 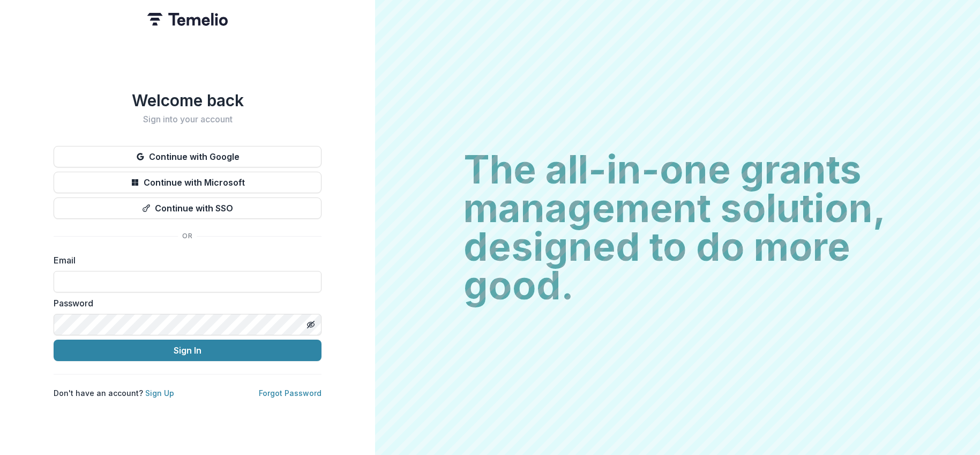 I want to click on button: Continue with Google, so click(x=187, y=157).